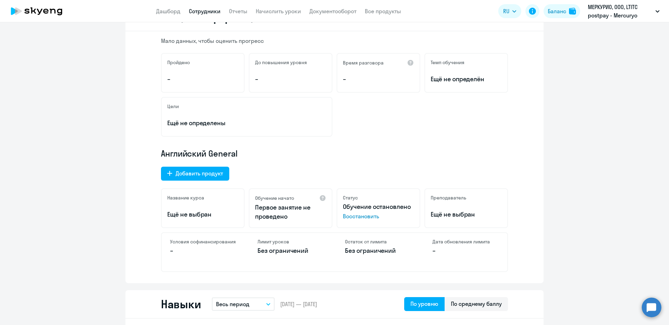  I want to click on a: Сотрудники, so click(204, 11).